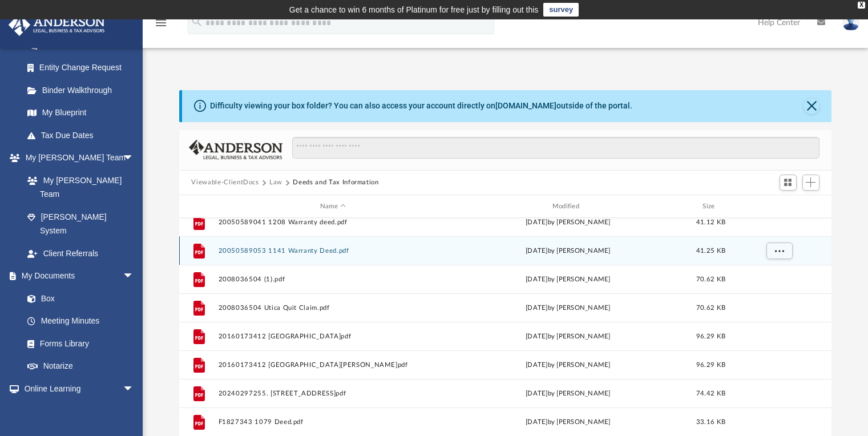  Describe the element at coordinates (561, 10) in the screenshot. I see `a: survey` at that location.